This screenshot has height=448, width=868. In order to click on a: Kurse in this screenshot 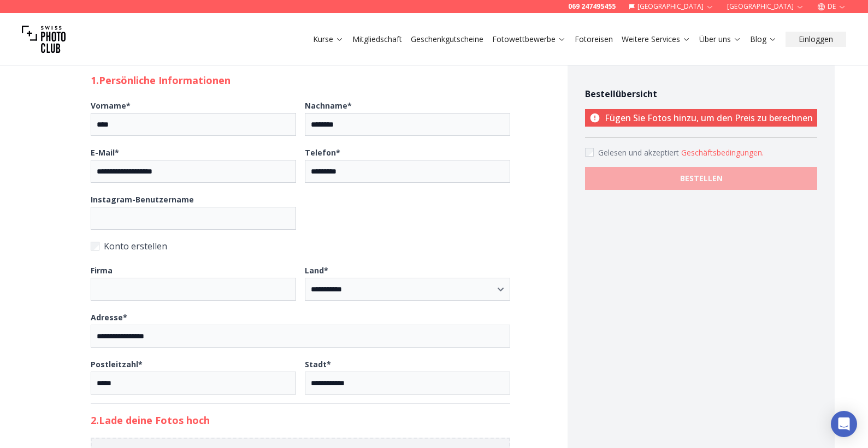, I will do `click(328, 39)`.